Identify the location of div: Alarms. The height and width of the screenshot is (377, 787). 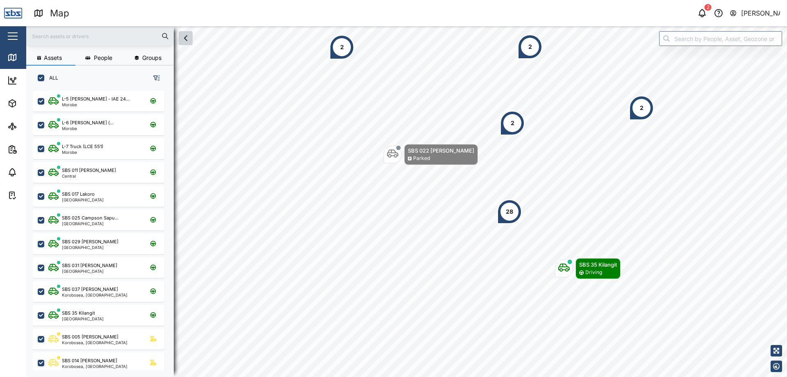
(34, 172).